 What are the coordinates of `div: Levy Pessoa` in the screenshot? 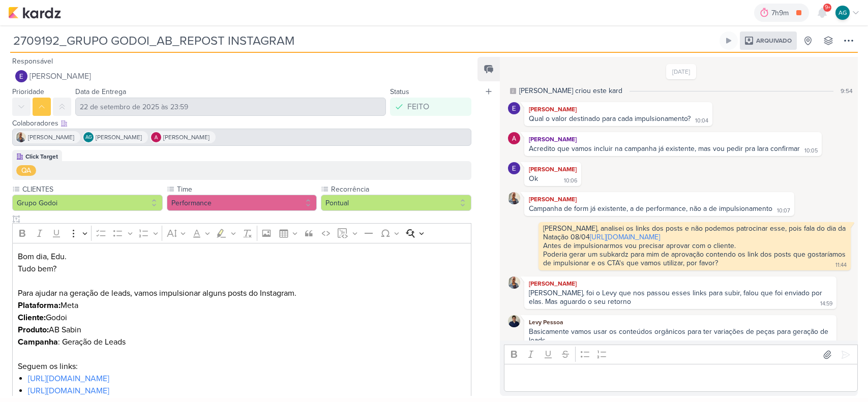 It's located at (680, 323).